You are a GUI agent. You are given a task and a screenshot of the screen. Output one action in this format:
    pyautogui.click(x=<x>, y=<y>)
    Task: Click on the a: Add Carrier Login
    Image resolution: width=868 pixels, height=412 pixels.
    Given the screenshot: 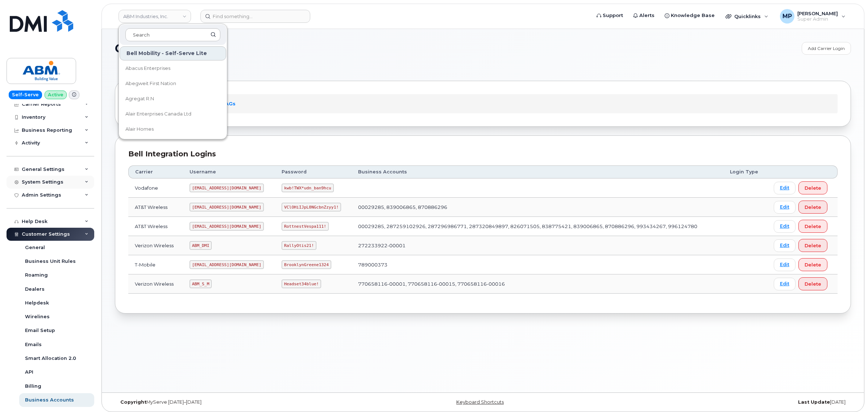 What is the action you would take?
    pyautogui.click(x=826, y=48)
    